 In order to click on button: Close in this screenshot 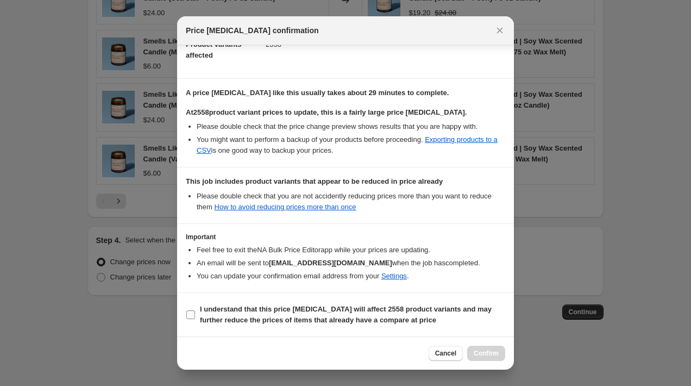, I will do `click(500, 30)`.